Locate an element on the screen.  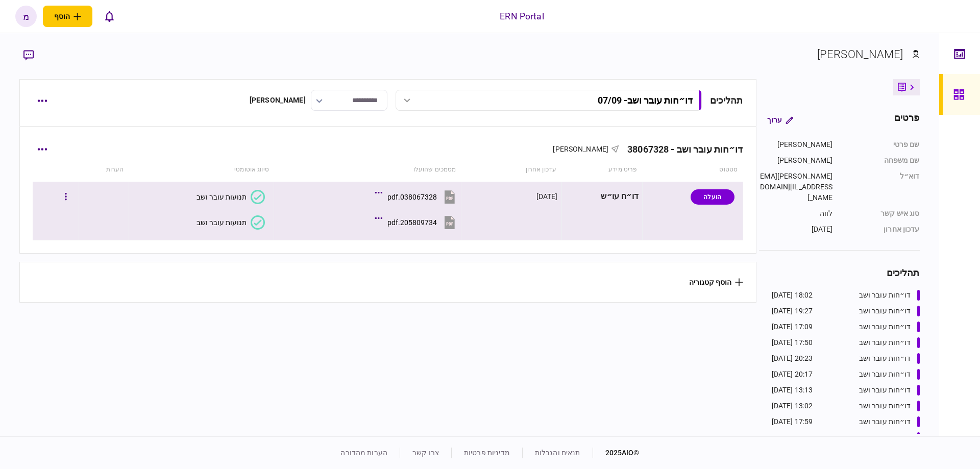
div: מ is located at coordinates (26, 16).